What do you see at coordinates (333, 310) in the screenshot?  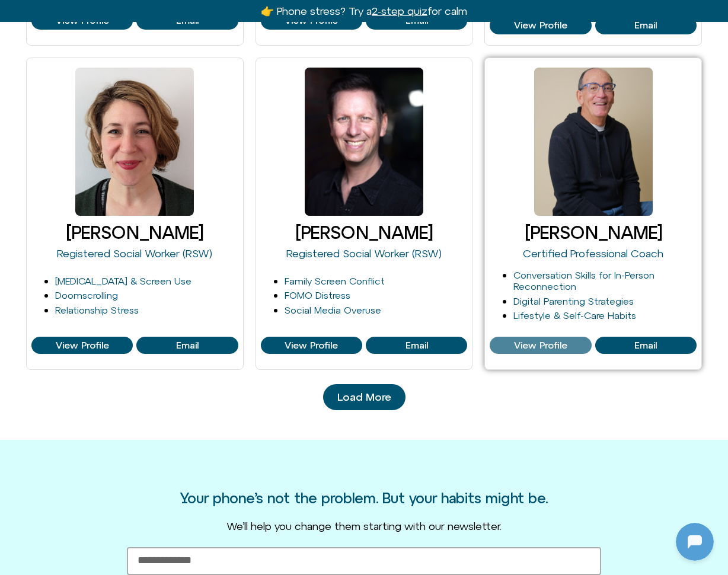 I see `a: Social Media Overuse` at bounding box center [333, 310].